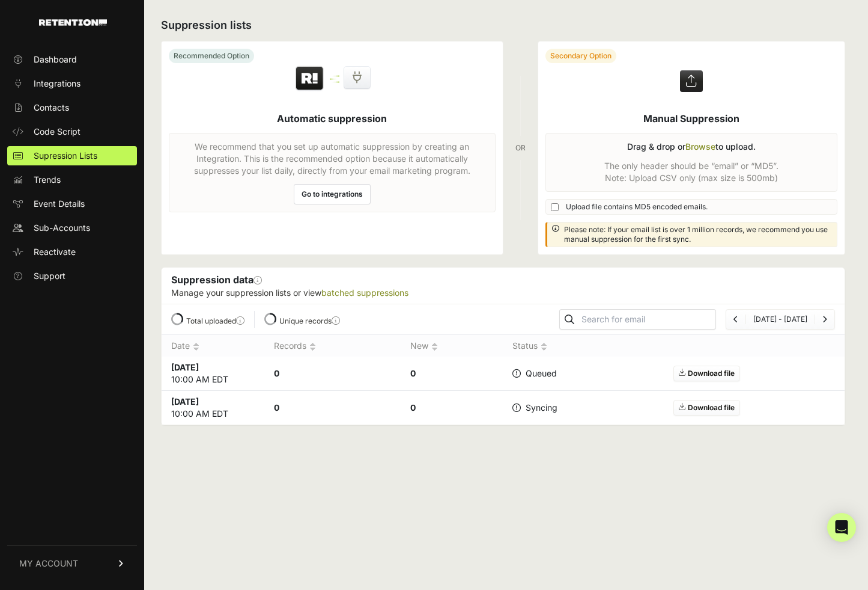  I want to click on span: Support, so click(49, 276).